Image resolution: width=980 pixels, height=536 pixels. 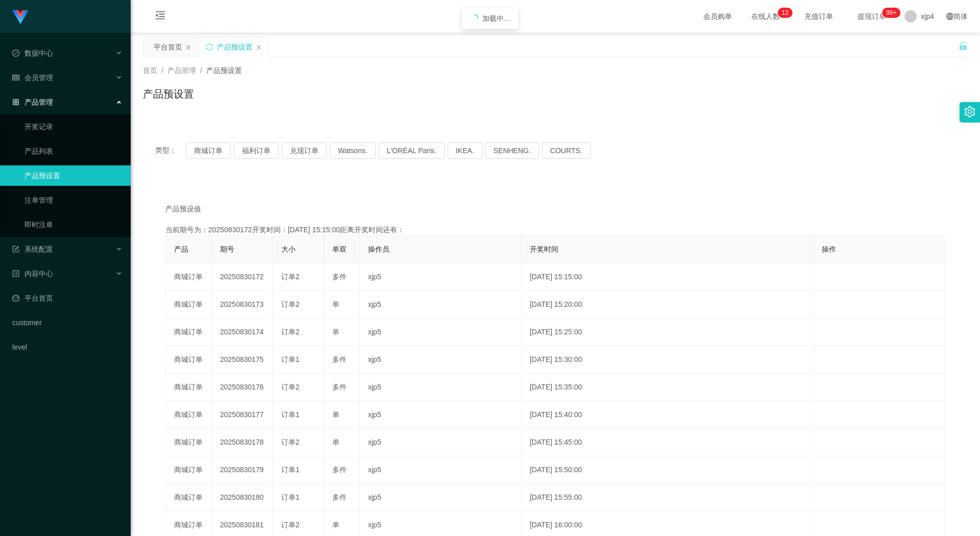 I want to click on span: 加载中..., so click(x=497, y=19).